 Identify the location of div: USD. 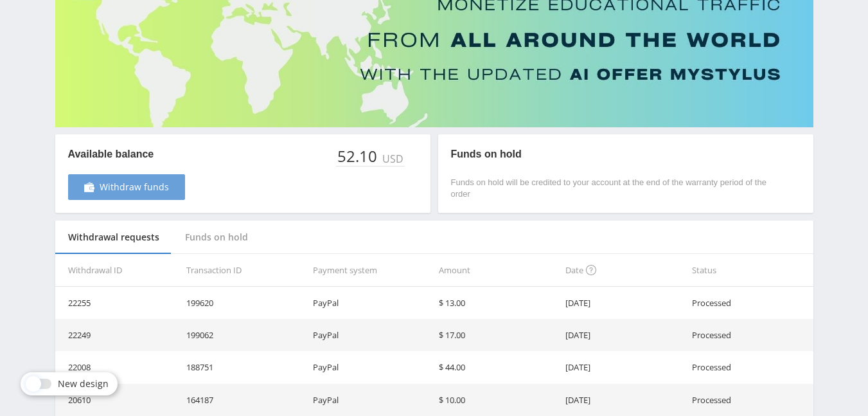
(392, 159).